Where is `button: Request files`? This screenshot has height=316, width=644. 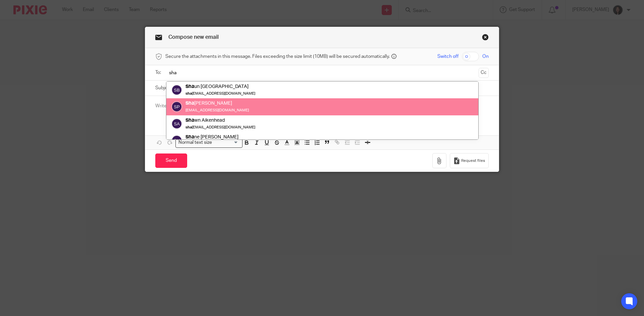
button: Request files is located at coordinates (469, 160).